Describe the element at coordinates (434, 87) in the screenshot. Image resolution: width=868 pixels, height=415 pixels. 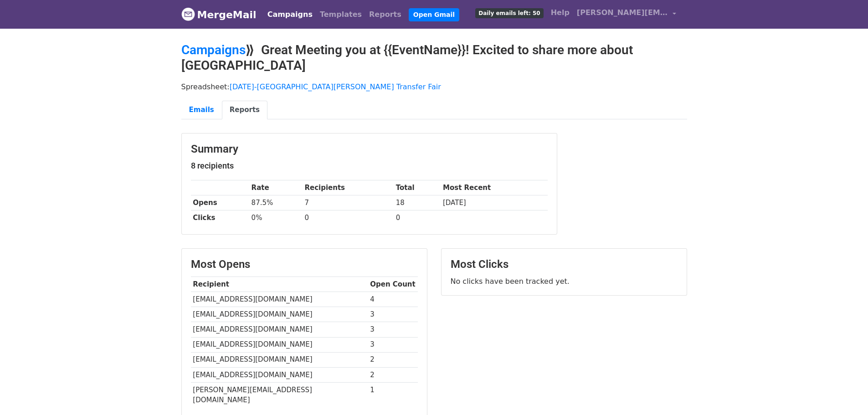
I see `p: Spreadsheet:` at that location.